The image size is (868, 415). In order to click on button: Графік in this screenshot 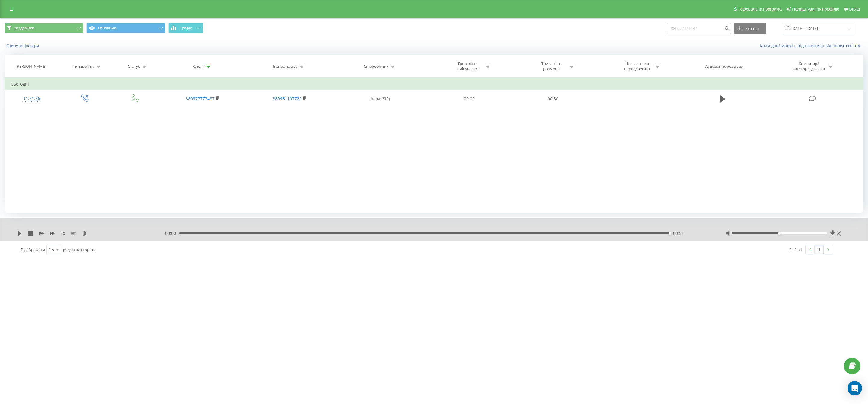, I will do `click(185, 28)`.